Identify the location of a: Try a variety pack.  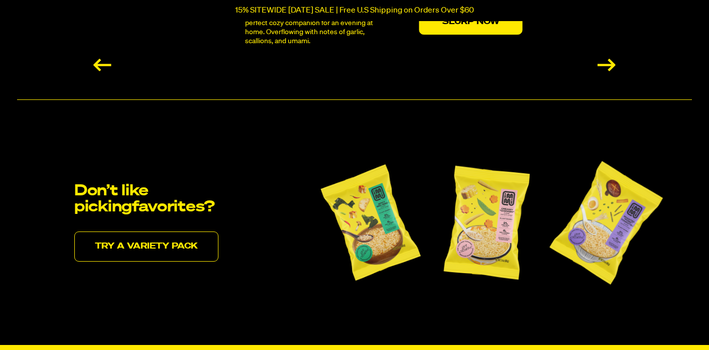
(146, 247).